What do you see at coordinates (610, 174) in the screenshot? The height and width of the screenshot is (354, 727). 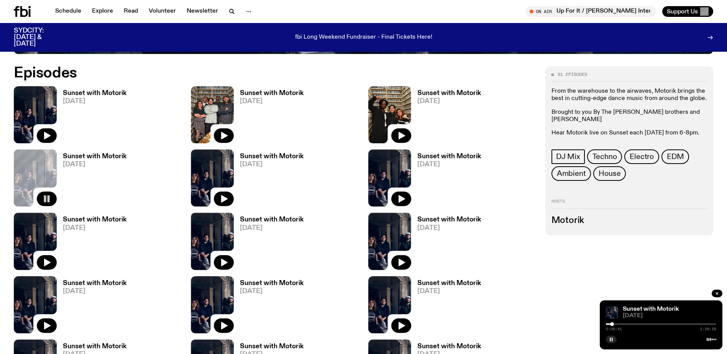 I see `a: House` at bounding box center [610, 174].